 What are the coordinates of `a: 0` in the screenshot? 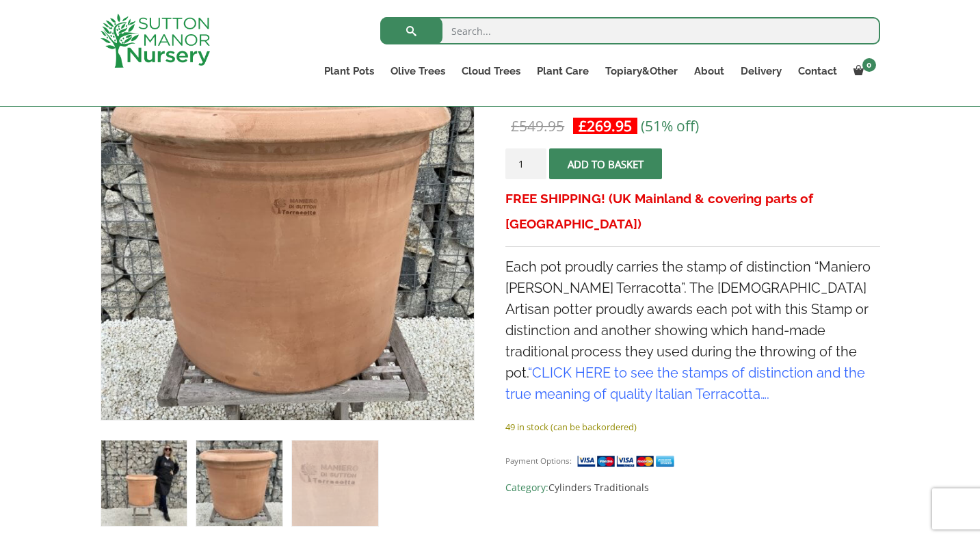 It's located at (862, 71).